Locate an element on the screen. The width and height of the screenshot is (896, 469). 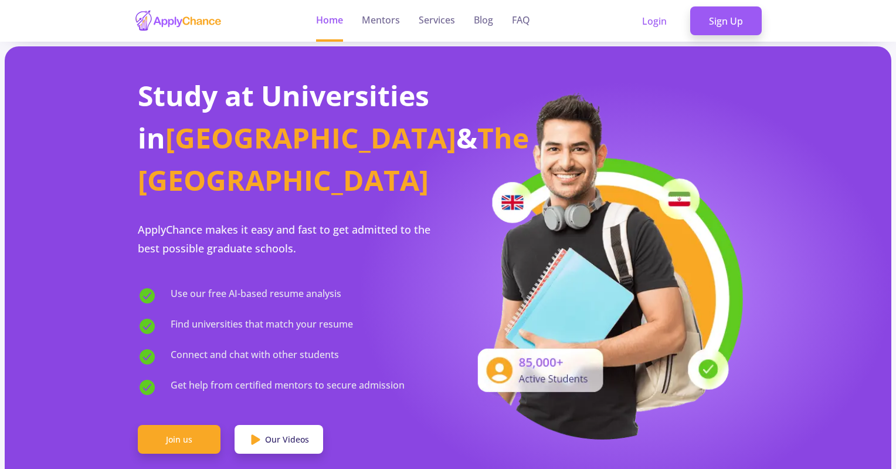
img: applicant is located at coordinates (604, 264).